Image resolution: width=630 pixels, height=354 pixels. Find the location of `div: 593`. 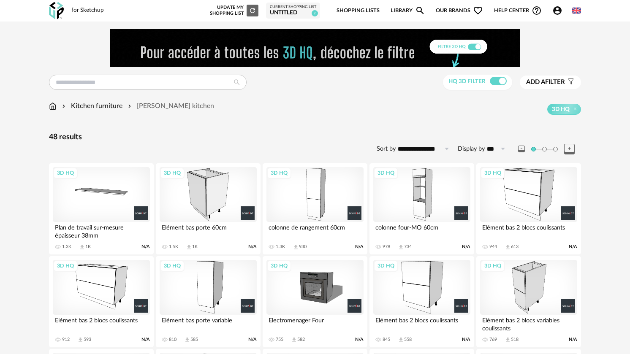

div: 593 is located at coordinates (87, 340).